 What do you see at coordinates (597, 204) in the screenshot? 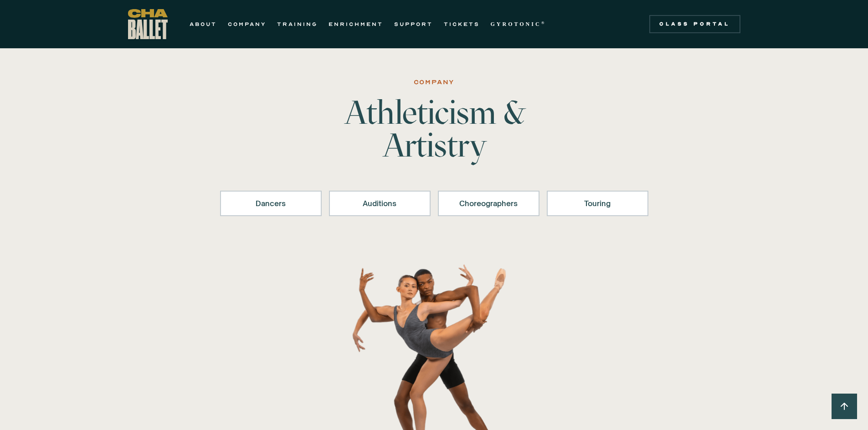
I see `a: Touring` at bounding box center [597, 204].